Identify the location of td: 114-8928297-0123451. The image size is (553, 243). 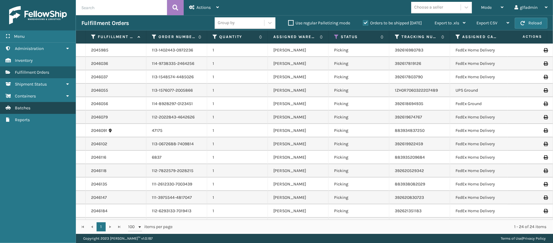
(177, 104).